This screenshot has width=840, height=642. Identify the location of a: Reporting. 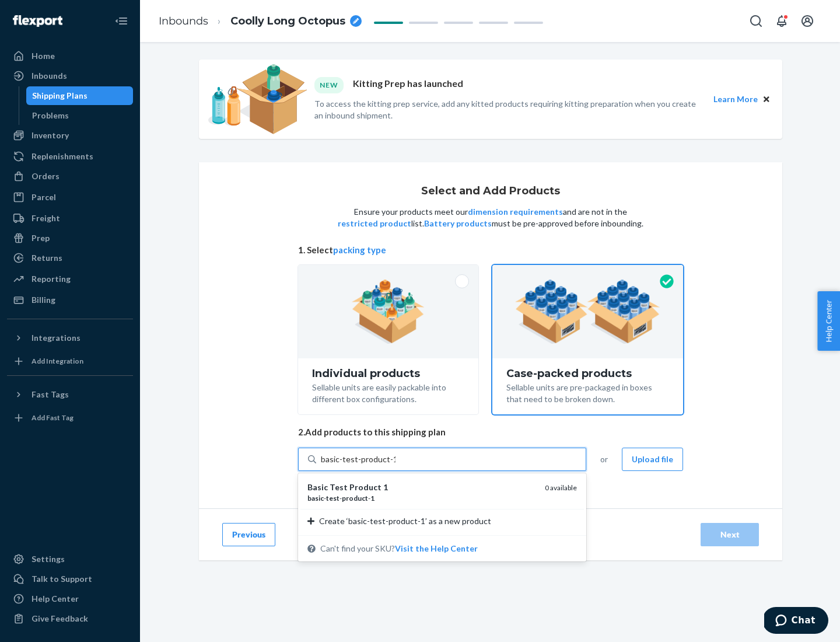
(70, 279).